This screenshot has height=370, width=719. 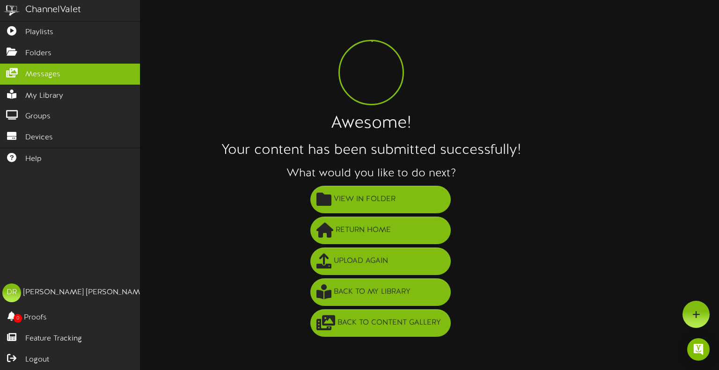 I want to click on button: Return Home, so click(x=381, y=230).